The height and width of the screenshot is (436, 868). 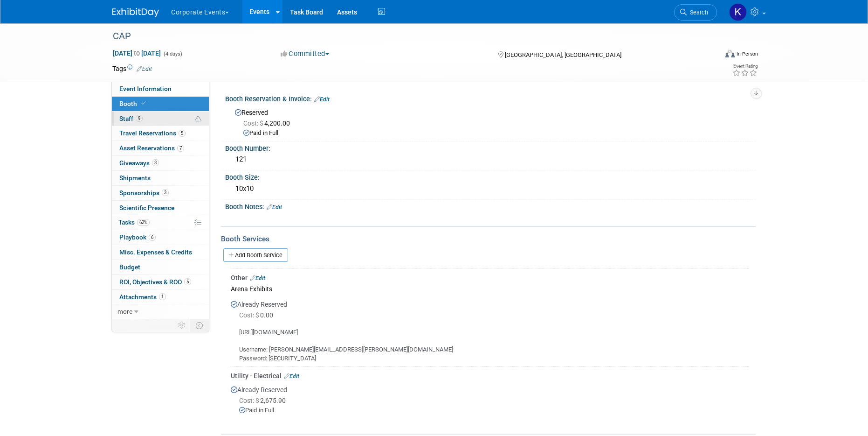 What do you see at coordinates (747, 53) in the screenshot?
I see `div: In-Person` at bounding box center [747, 53].